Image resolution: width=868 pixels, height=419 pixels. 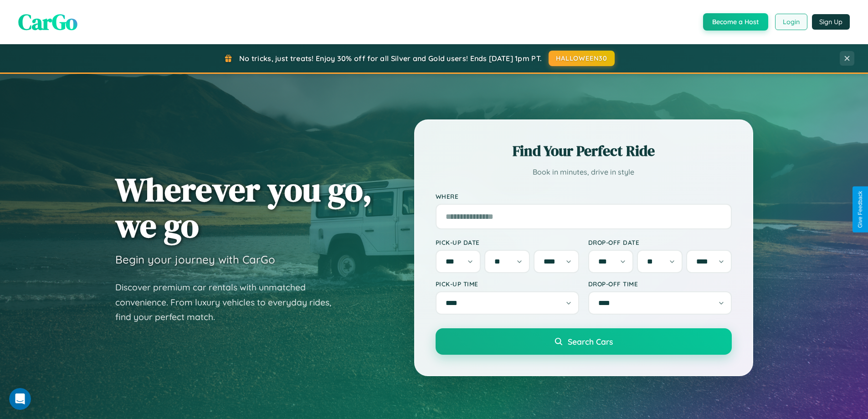 I want to click on p: Book in minutes, drive in style, so click(x=583, y=172).